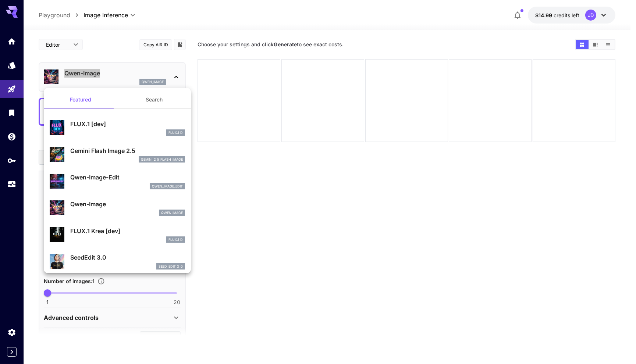 This screenshot has height=364, width=636. Describe the element at coordinates (154, 100) in the screenshot. I see `button: Search` at that location.